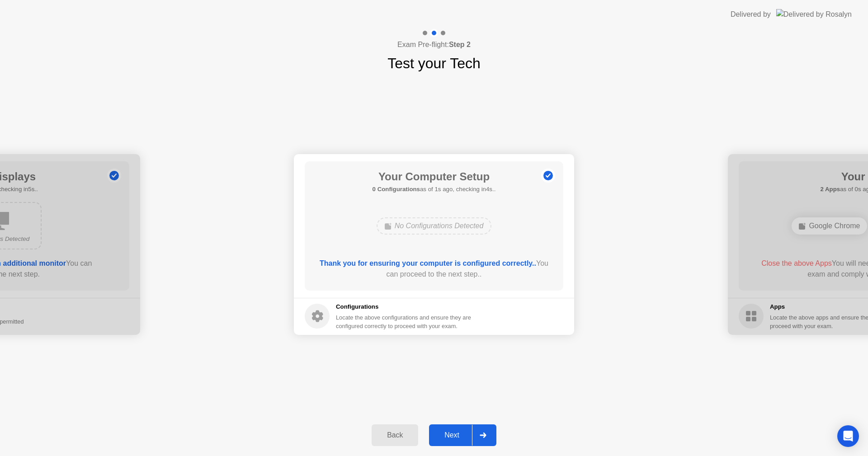  Describe the element at coordinates (434, 226) in the screenshot. I see `div: No Configurations Detected` at that location.